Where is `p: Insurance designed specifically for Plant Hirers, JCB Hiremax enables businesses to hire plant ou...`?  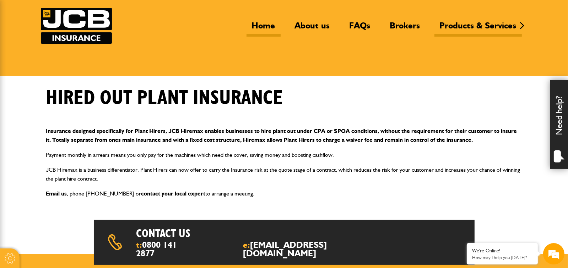
p: Insurance designed specifically for Plant Hirers, JCB Hiremax enables businesses to hire plant ou... is located at coordinates (284, 135).